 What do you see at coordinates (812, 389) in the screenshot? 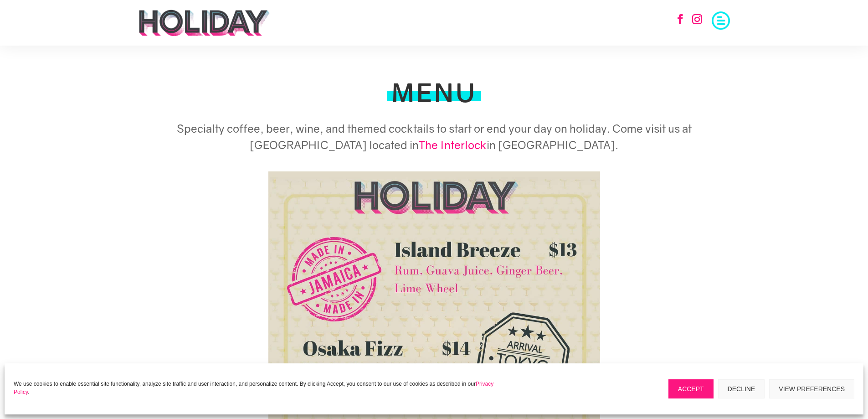
I see `button: View preferences` at bounding box center [812, 389].